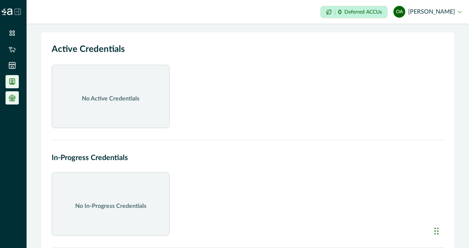 The image size is (469, 248). Describe the element at coordinates (111, 99) in the screenshot. I see `p: No Active Credentials` at that location.